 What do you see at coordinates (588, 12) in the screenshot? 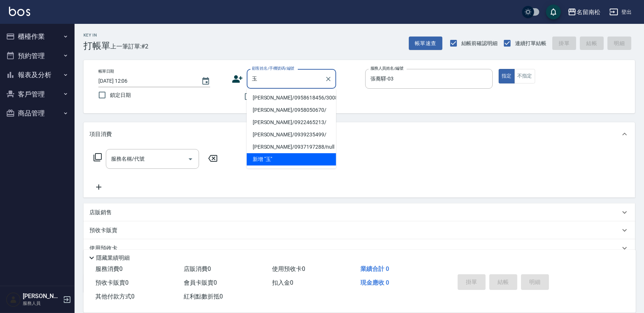
I see `div: 名留南松` at bounding box center [588, 12].